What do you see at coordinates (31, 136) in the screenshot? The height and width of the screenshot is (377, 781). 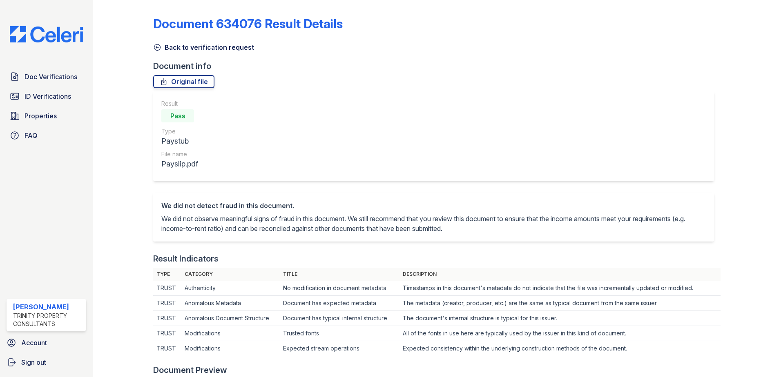 I see `span: FAQ` at bounding box center [31, 136].